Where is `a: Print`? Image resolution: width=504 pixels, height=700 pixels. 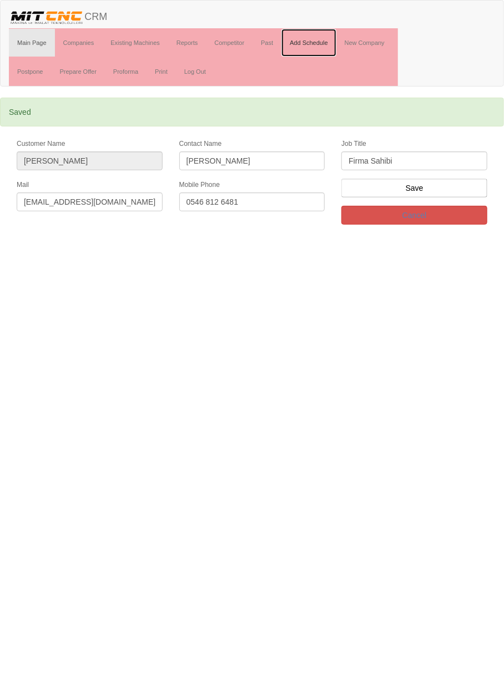
a: Print is located at coordinates (161, 72).